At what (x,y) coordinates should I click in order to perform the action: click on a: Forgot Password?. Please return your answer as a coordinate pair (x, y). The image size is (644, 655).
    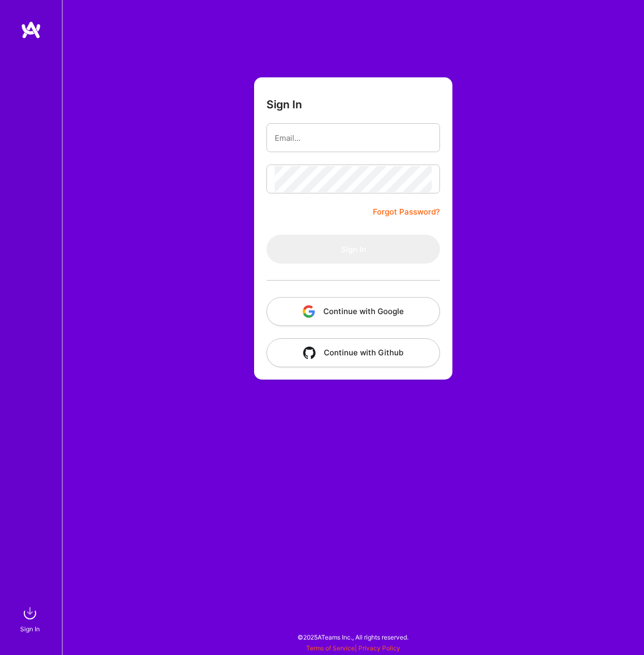
    Looking at the image, I should click on (406, 212).